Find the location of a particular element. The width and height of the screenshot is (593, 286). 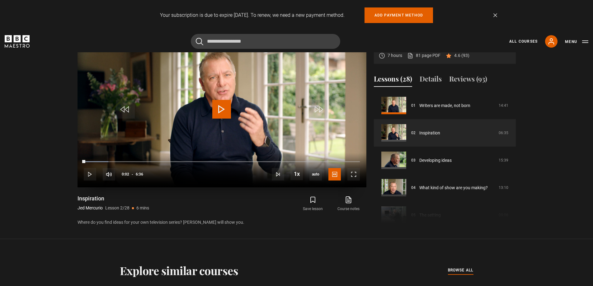

div: Current quality: 720p is located at coordinates (316, 174).